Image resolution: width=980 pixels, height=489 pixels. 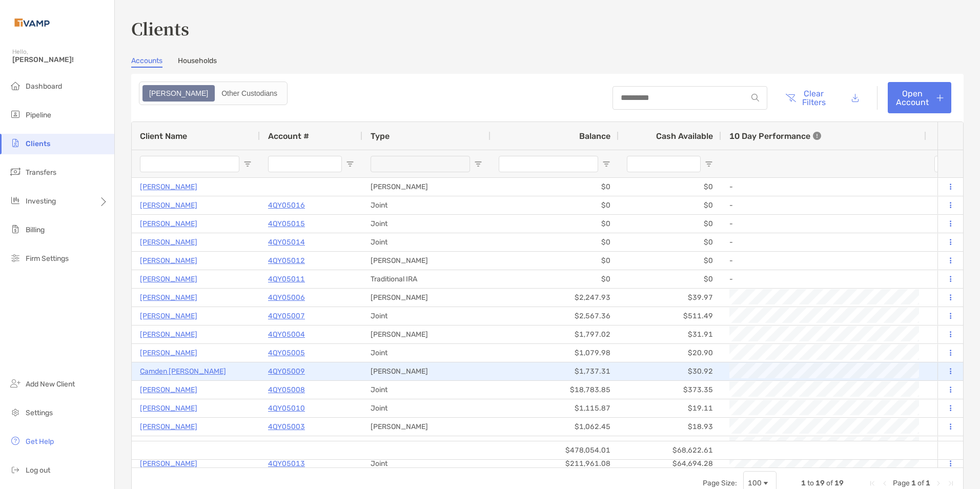 What do you see at coordinates (919, 97) in the screenshot?
I see `a: Open Account` at bounding box center [919, 97].